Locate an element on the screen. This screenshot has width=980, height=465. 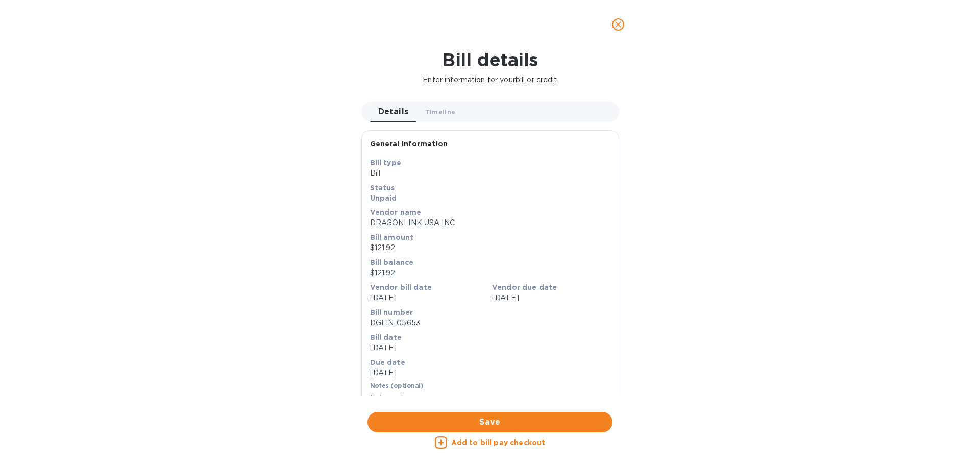
b: Bill type is located at coordinates (386, 163).